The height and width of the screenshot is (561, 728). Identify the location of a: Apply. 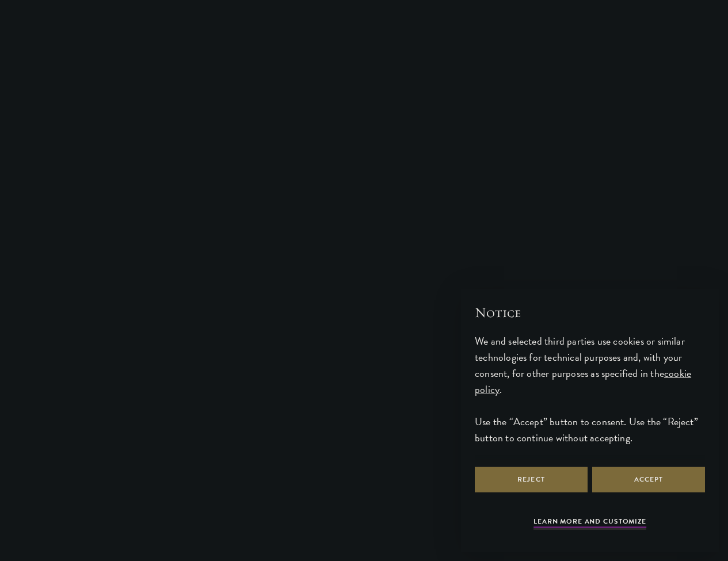
(630, 48).